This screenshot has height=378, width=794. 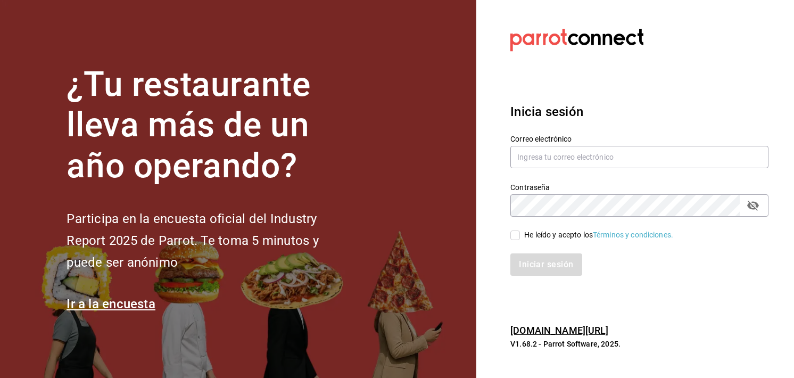 What do you see at coordinates (210, 241) in the screenshot?
I see `h2: Participa en la encuesta oficial del Industry Report 2025 de Parrot. Te toma 5 minutos y puede se...` at bounding box center [210, 241].